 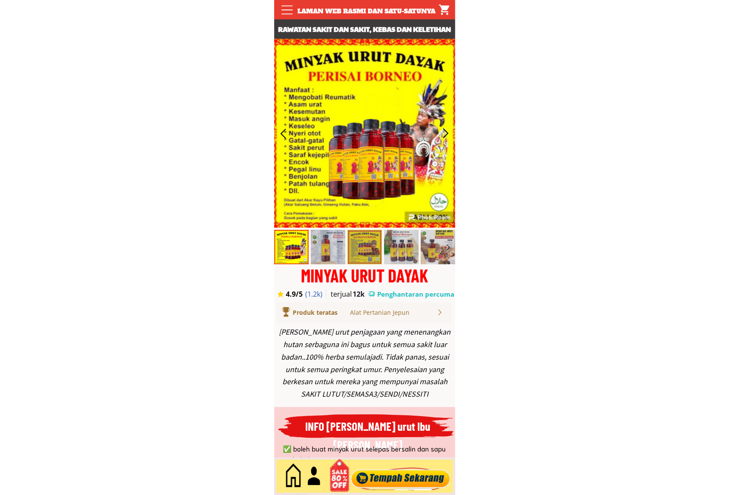 I want to click on h3: 12k, so click(x=360, y=294).